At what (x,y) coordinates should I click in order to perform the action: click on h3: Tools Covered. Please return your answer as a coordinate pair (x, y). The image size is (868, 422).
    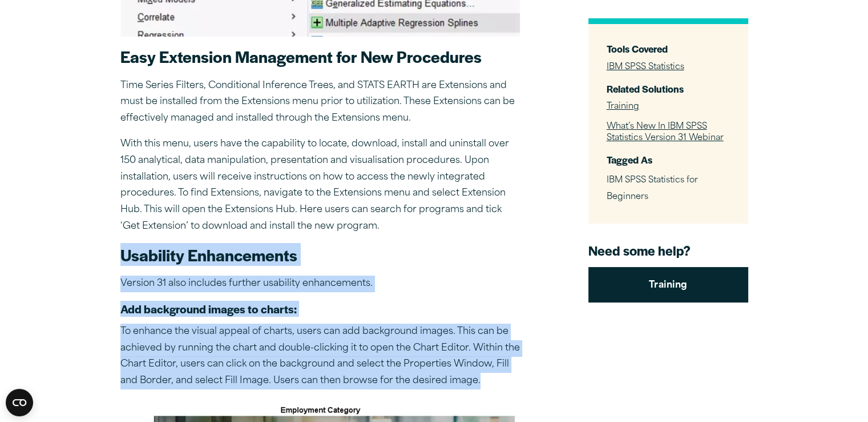
    Looking at the image, I should click on (668, 49).